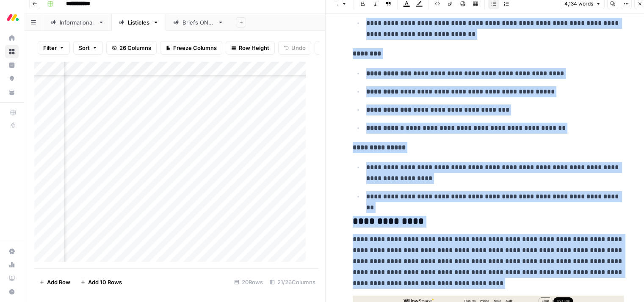 The height and width of the screenshot is (302, 644). I want to click on a: Your Data, so click(12, 92).